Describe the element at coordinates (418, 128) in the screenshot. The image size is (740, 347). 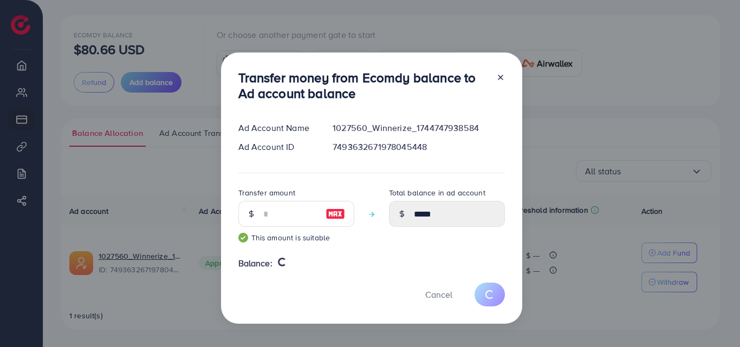
I see `div: 1027560_Winnerize_1744747938584` at that location.